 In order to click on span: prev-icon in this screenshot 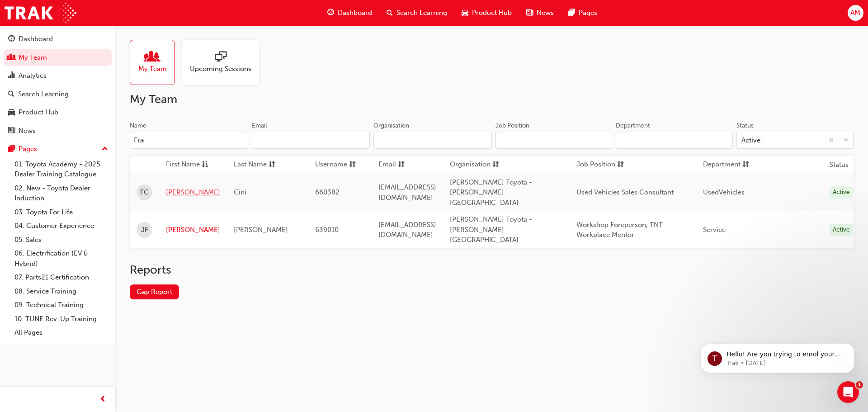, I will do `click(103, 399)`.